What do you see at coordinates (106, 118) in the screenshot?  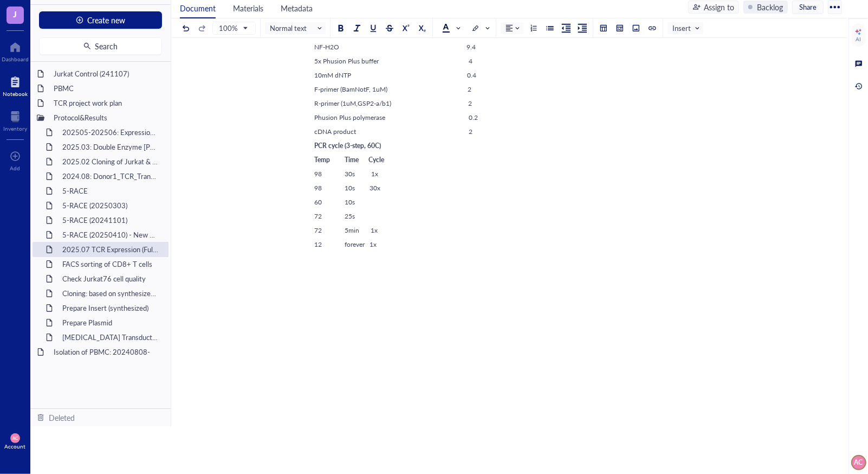 I see `div: Protocol&Results` at bounding box center [106, 118].